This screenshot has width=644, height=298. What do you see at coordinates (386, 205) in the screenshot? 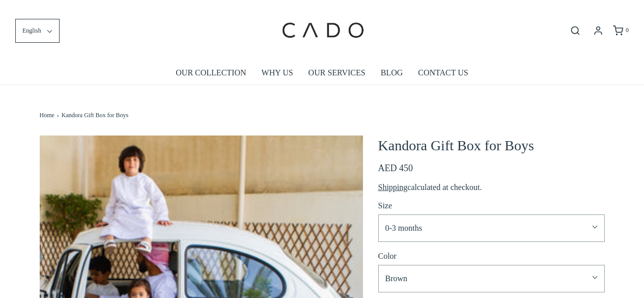
I see `label: Size` at bounding box center [386, 205].